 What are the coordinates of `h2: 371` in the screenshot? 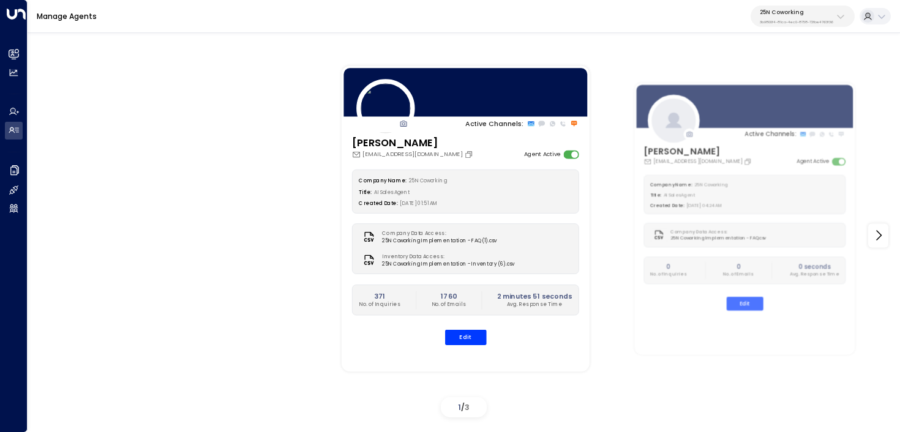 It's located at (380, 296).